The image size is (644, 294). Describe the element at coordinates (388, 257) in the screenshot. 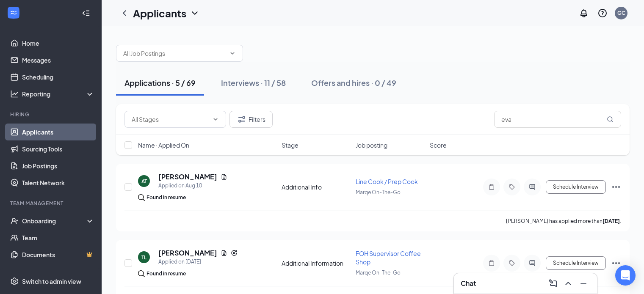

I see `span: FOH Supervisor Coffee Shop` at that location.